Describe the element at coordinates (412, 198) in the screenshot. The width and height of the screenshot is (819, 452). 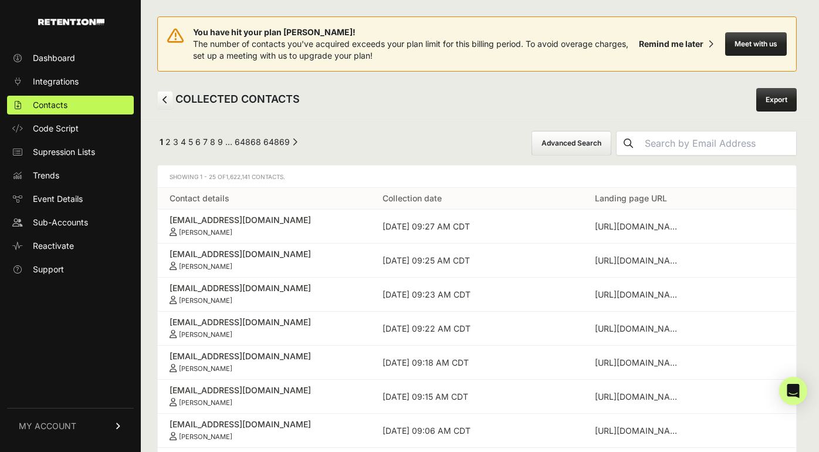
I see `a: Collection date` at that location.